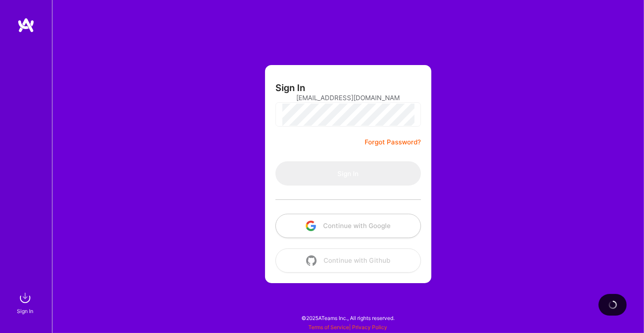 The image size is (644, 333). I want to click on button: Sign In, so click(348, 173).